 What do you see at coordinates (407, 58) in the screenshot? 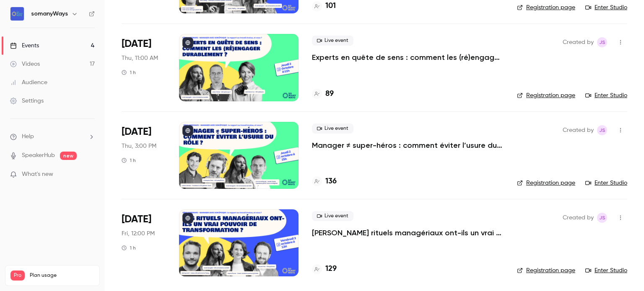
I see `a: Experts en quête de sens : comment les (ré)engager durablement ?` at bounding box center [407, 58].